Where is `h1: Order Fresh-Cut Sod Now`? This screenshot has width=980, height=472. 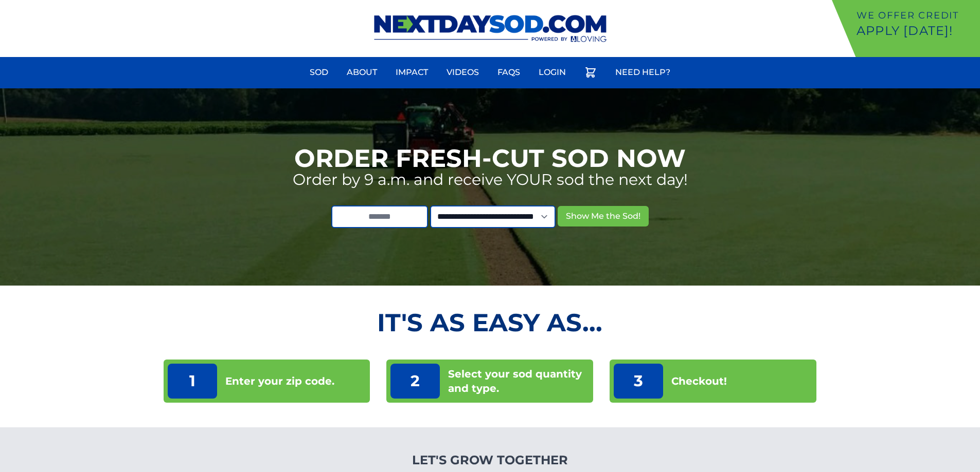 h1: Order Fresh-Cut Sod Now is located at coordinates (490, 158).